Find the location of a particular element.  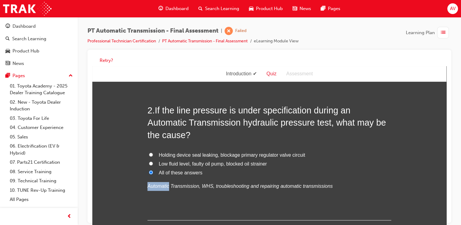

img: Trak is located at coordinates (27, 9).